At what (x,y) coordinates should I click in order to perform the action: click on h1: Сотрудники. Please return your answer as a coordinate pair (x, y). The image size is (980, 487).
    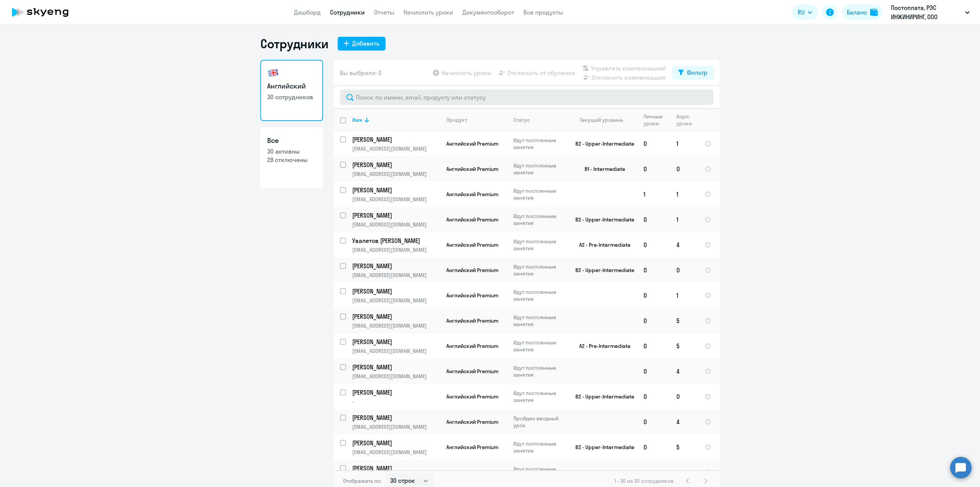
    Looking at the image, I should click on (294, 43).